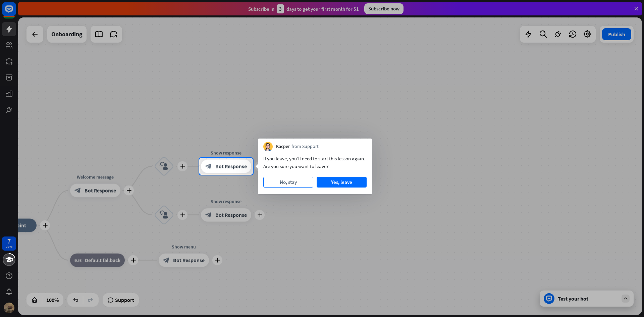  Describe the element at coordinates (341, 182) in the screenshot. I see `button: Yes, leave` at that location.